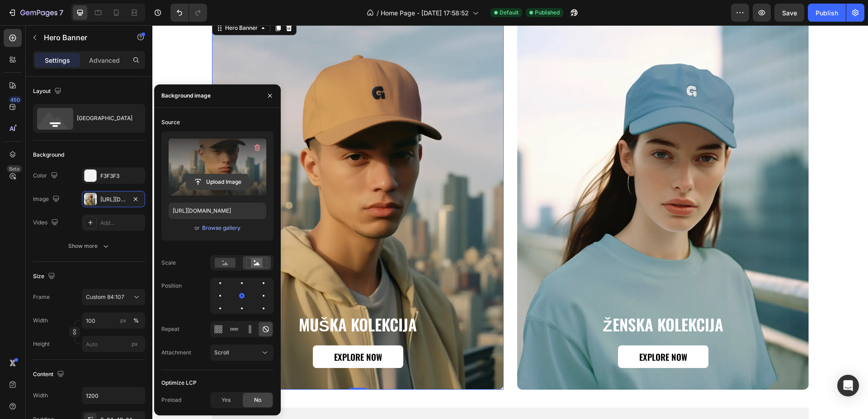  Describe the element at coordinates (122, 223) in the screenshot. I see `div: Add...` at that location.